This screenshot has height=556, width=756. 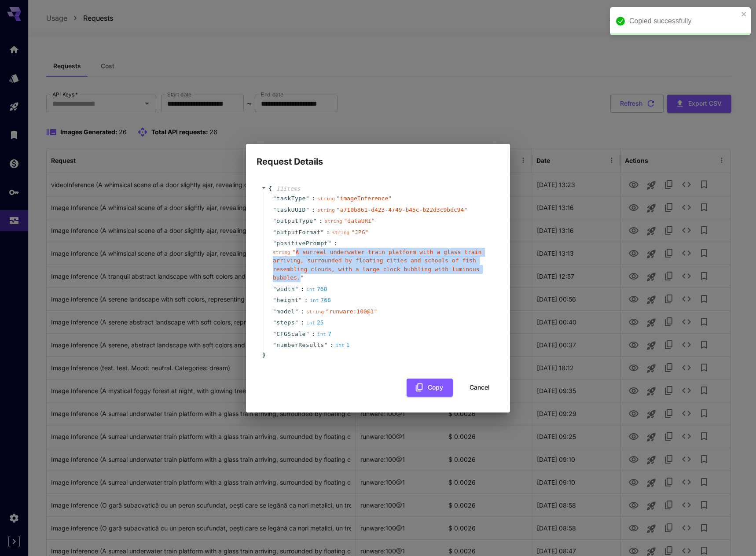 What do you see at coordinates (302, 244) in the screenshot?
I see `span: positivePrompt` at bounding box center [302, 244].